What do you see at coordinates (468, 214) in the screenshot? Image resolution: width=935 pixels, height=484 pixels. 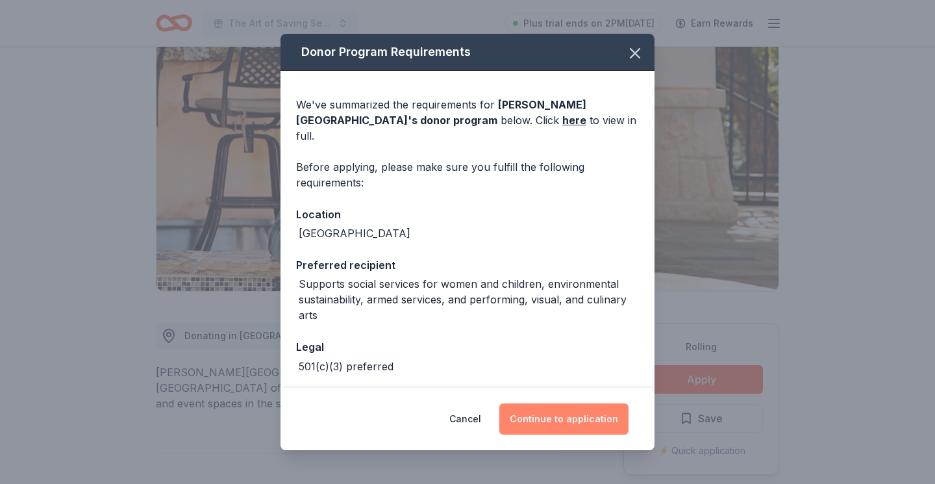 I see `div: Location` at bounding box center [468, 214].